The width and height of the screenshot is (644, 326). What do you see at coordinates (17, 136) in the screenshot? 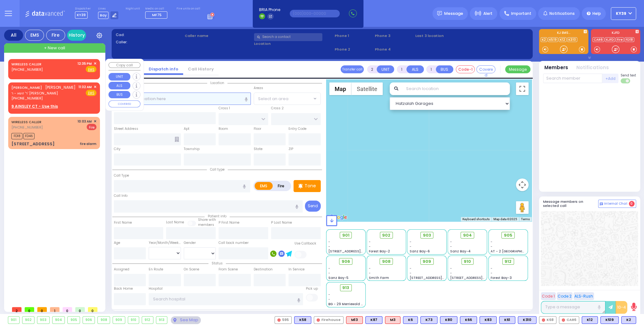
I see `span: FD18` at bounding box center [17, 136].